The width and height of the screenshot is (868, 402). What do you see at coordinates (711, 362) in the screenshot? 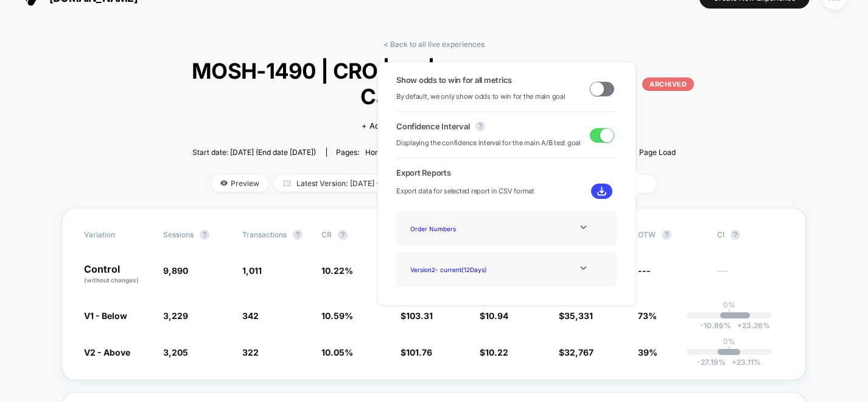
I see `span: -27.19 %` at bounding box center [711, 362].